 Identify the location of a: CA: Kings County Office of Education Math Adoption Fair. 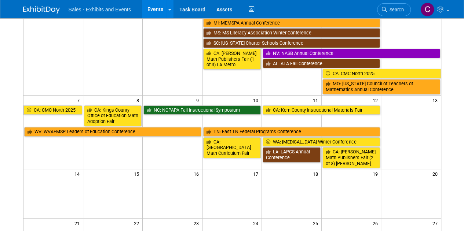
(113, 116).